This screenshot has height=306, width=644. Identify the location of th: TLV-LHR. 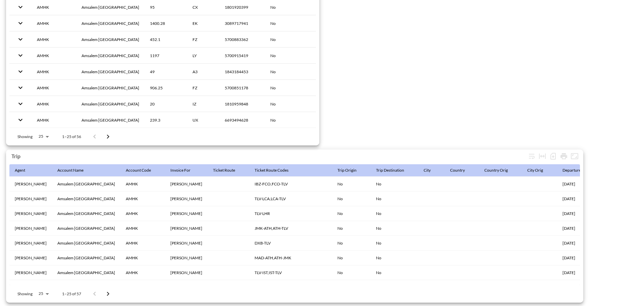
(291, 214).